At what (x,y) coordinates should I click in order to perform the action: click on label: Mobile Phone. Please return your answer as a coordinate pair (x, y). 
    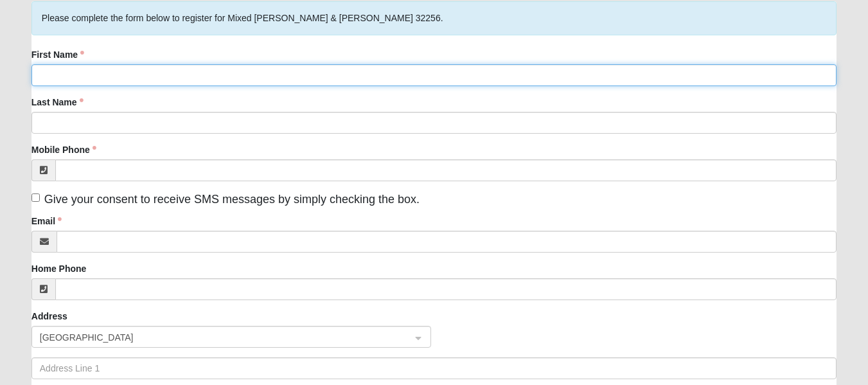
    Looking at the image, I should click on (64, 150).